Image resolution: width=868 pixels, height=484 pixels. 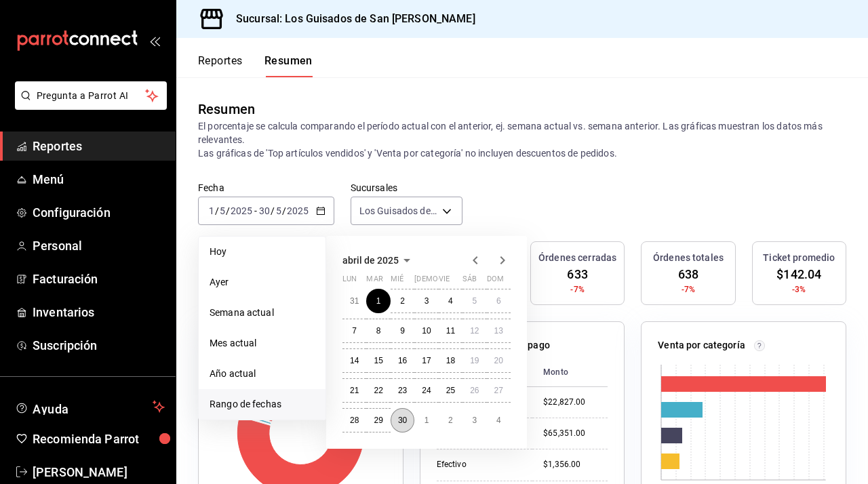 What do you see at coordinates (426, 391) in the screenshot?
I see `button: 24 de abril de 2025` at bounding box center [426, 391].